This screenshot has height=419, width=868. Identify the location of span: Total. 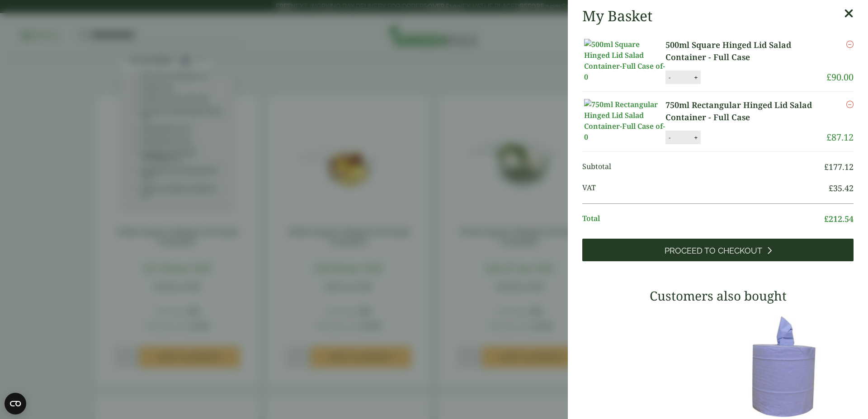
(703, 219).